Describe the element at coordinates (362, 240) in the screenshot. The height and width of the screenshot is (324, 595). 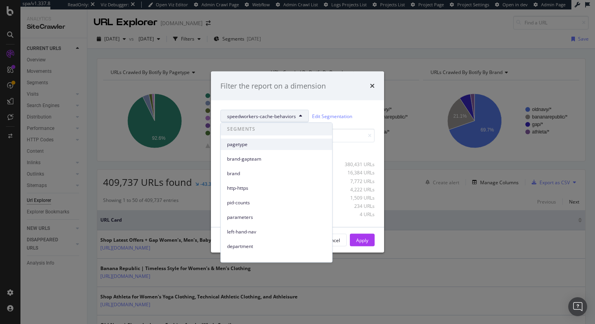
I see `div: Apply` at that location.